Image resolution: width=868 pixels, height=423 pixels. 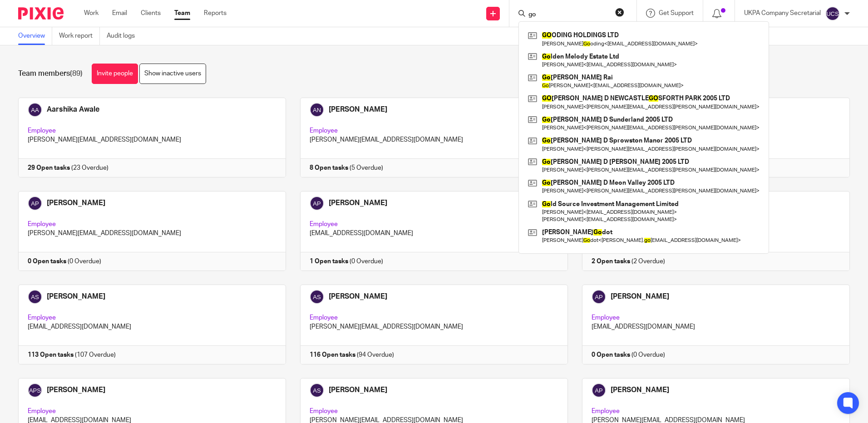 I want to click on a: Clients, so click(x=151, y=13).